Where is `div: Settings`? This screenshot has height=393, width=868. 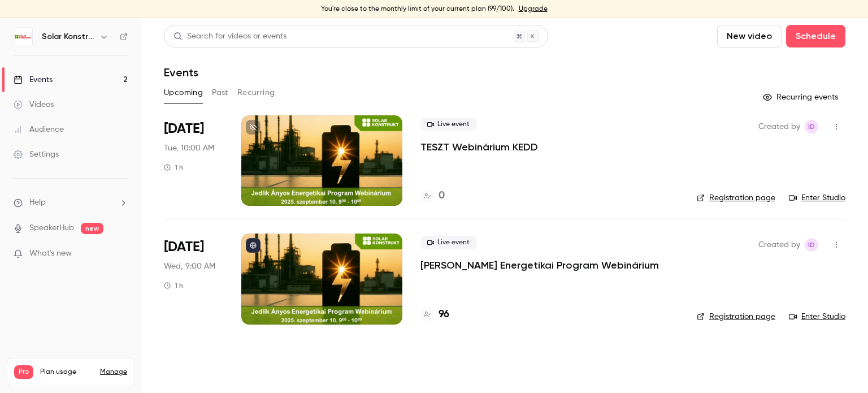 div: Settings is located at coordinates (36, 154).